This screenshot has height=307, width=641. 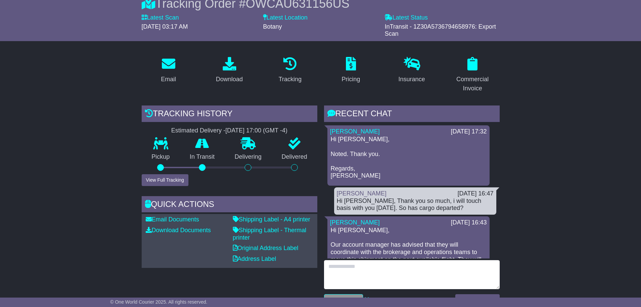 What do you see at coordinates (351, 70) in the screenshot?
I see `a: Pricing` at bounding box center [351, 70].